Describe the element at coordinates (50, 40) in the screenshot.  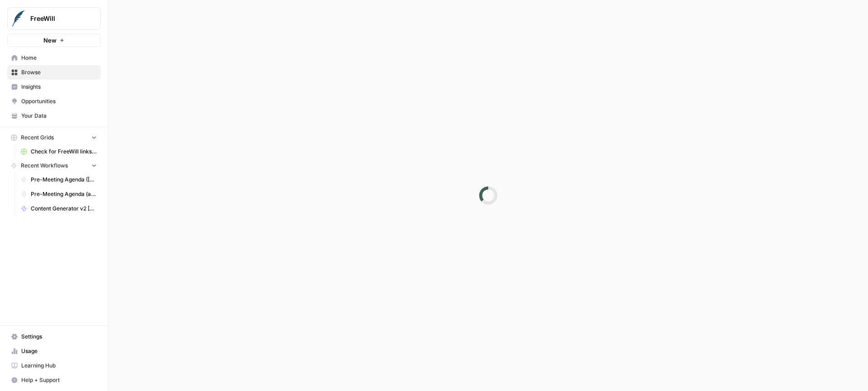
I see `span: New` at that location.